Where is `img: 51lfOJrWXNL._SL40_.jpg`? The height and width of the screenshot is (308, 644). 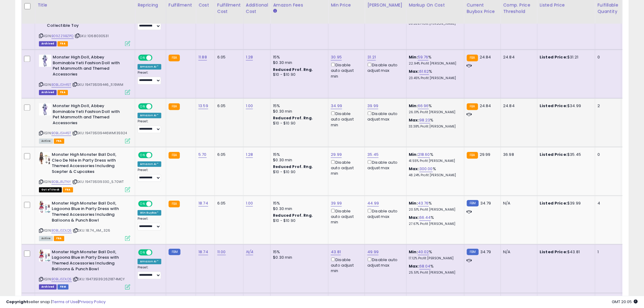
img: 51lfOJrWXNL._SL40_.jpg is located at coordinates (44, 158).